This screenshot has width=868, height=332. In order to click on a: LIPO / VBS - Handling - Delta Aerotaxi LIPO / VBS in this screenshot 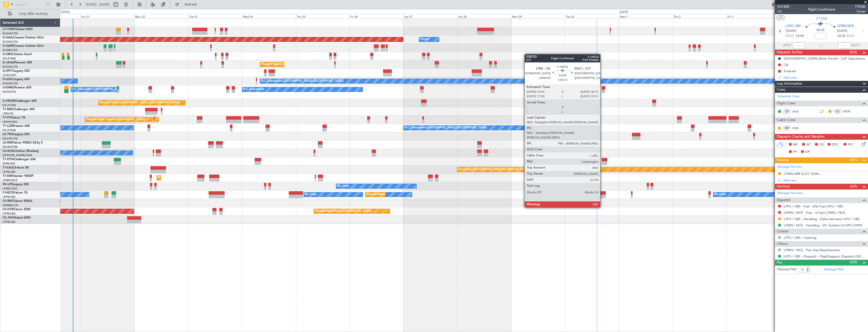, I will do `click(822, 219)`.